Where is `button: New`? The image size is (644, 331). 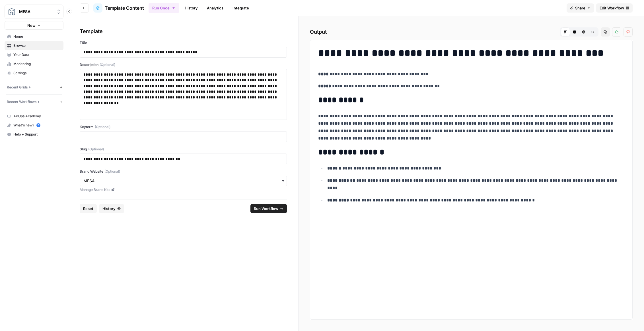 button: New is located at coordinates (34, 25).